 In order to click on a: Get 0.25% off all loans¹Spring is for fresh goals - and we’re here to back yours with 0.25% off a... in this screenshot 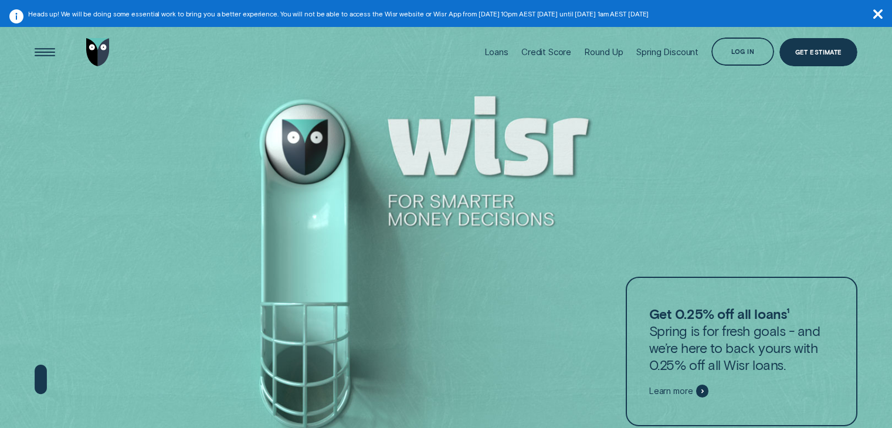, I will do `click(742, 351)`.